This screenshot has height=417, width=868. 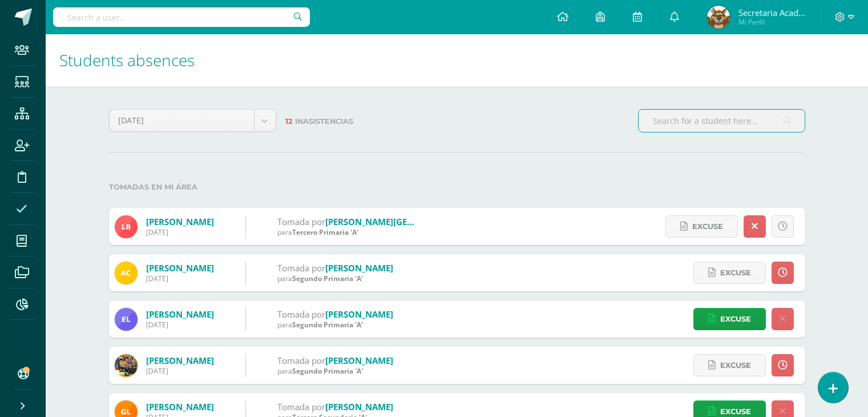 I want to click on img: 12eb017a4bef4e60493051df1a1e1701.png, so click(x=126, y=273).